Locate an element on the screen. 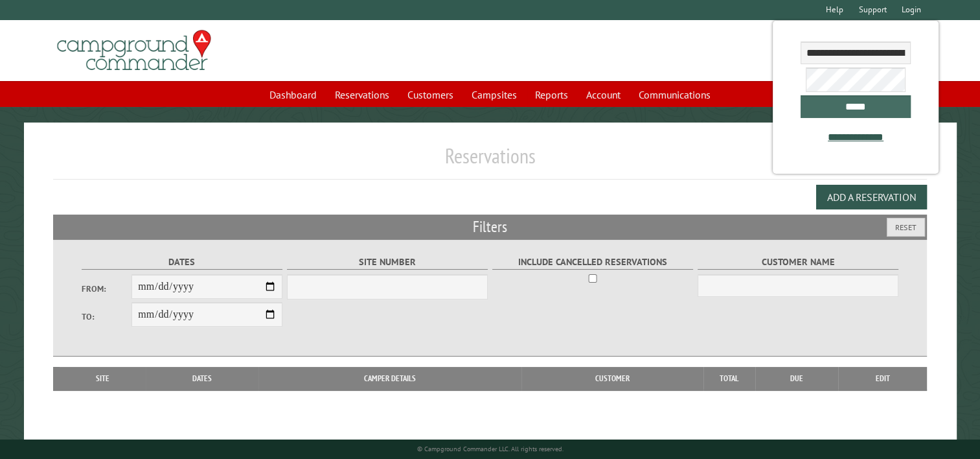  h2: Filters is located at coordinates (490, 227).